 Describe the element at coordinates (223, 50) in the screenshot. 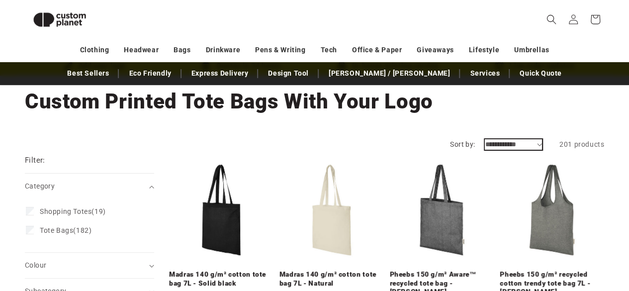

I see `a: Drinkware` at that location.